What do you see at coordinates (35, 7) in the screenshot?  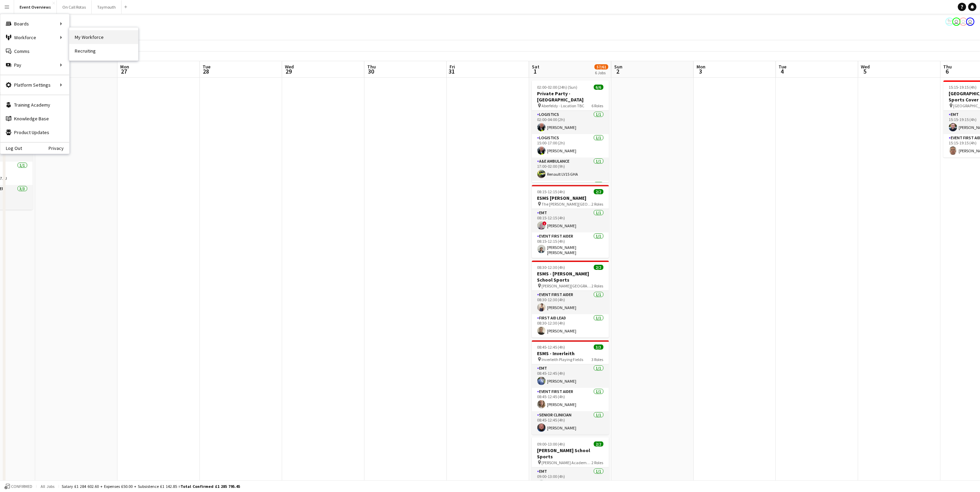 I see `button: Event Overviews` at bounding box center [35, 7].